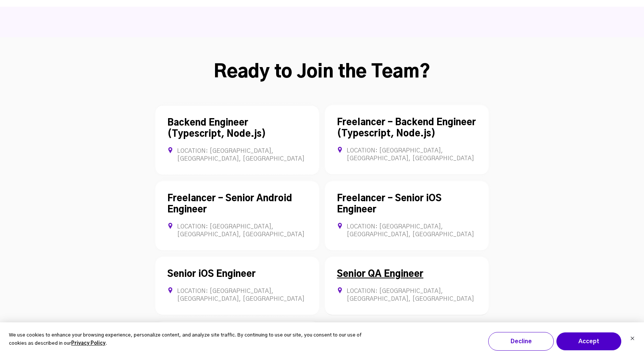 This screenshot has width=644, height=357. Describe the element at coordinates (389, 204) in the screenshot. I see `a: Freelancer - Senior iOS Engineer` at that location.